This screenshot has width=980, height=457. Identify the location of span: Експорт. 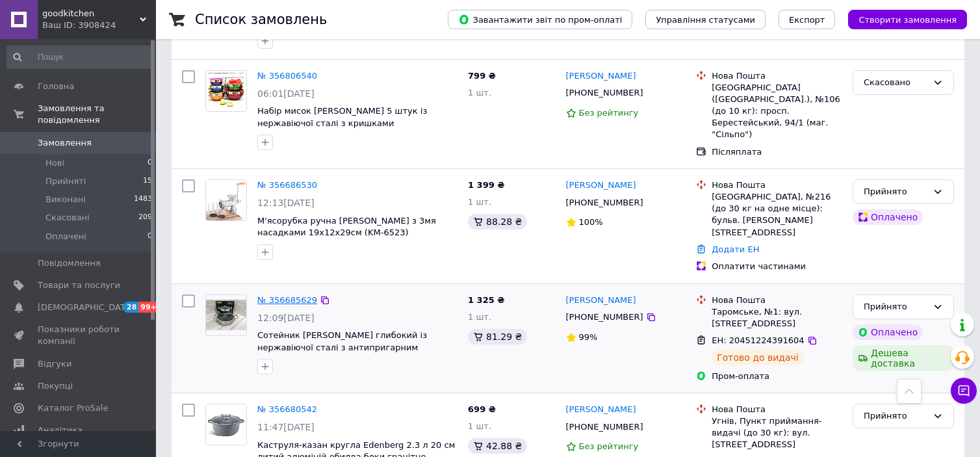
(807, 20).